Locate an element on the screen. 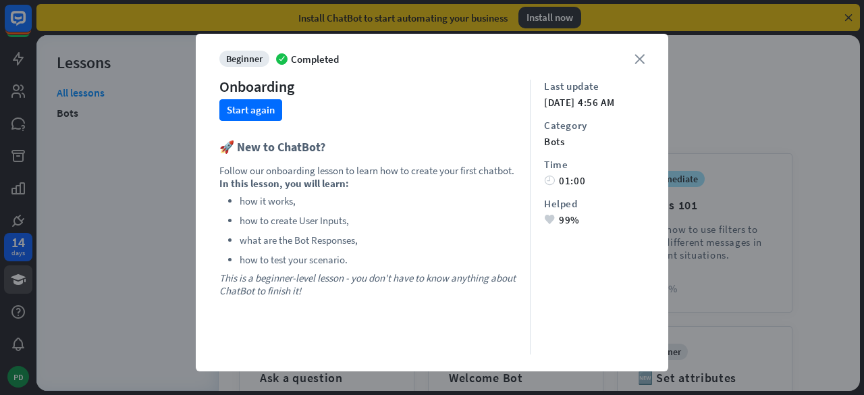 The image size is (864, 395). p: Follow our onboarding lesson to learn how to create your first chatbot. is located at coordinates (368, 170).